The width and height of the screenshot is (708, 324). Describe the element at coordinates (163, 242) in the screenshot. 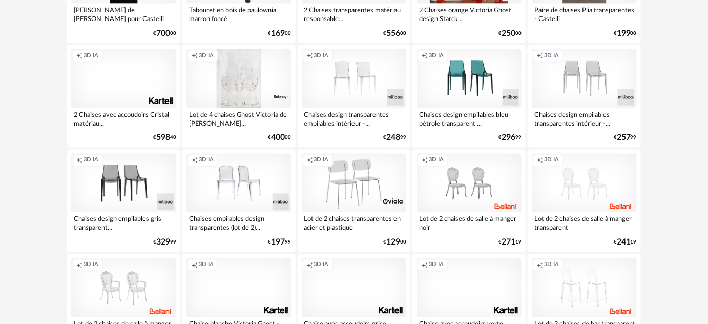

I see `span: 329` at that location.